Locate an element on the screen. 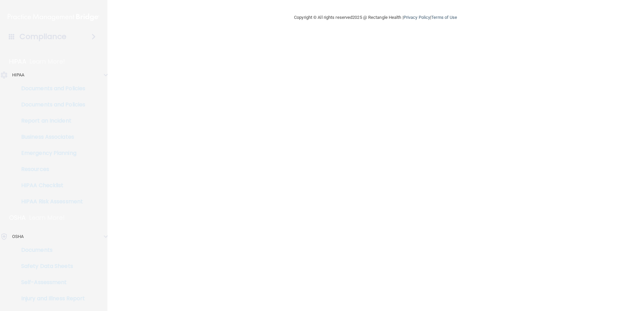 This screenshot has width=644, height=311. p: Documents is located at coordinates (50, 250).